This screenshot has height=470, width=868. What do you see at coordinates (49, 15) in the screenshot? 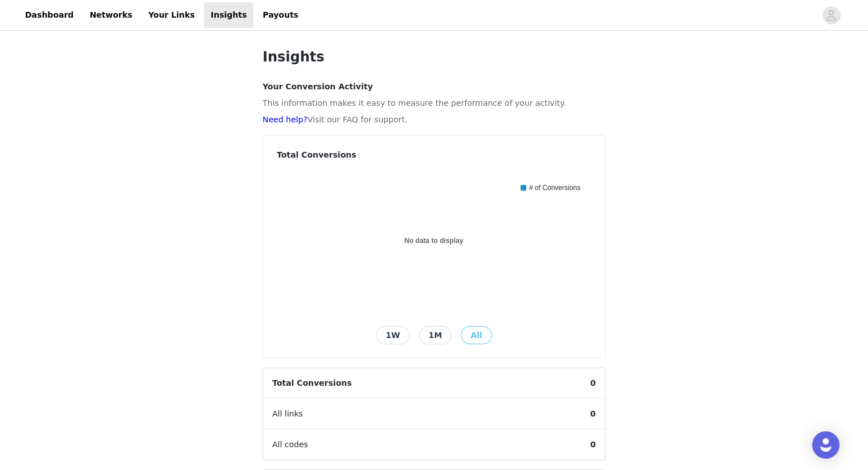
I see `a: Dashboard` at bounding box center [49, 15].